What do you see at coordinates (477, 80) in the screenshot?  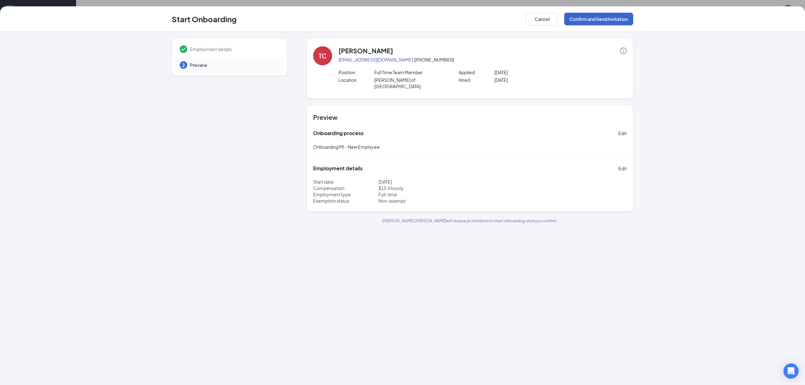 I see `p: Hired` at bounding box center [477, 80].